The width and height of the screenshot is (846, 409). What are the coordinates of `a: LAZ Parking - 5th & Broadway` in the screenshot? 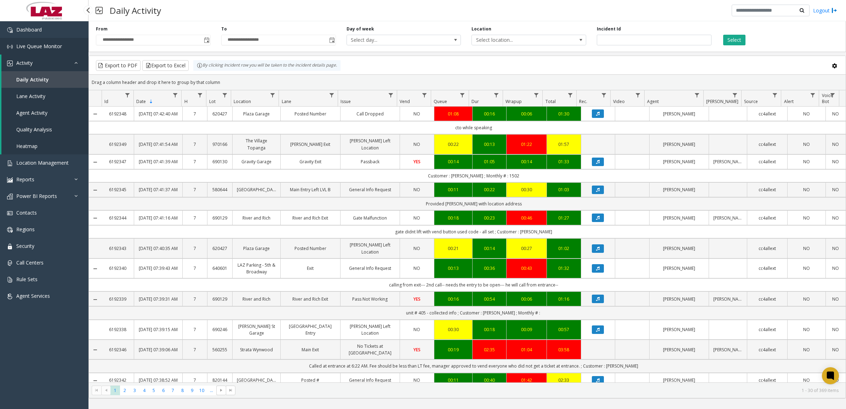 It's located at (256, 268).